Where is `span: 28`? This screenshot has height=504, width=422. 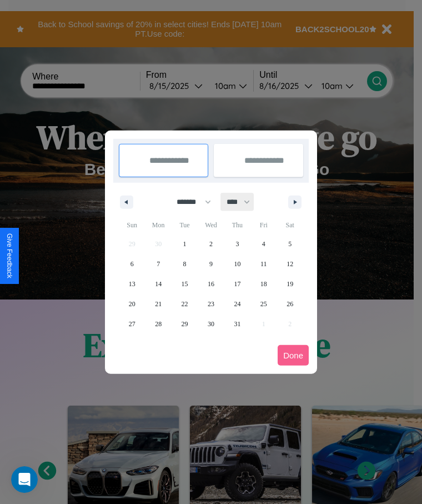 span: 28 is located at coordinates (158, 324).